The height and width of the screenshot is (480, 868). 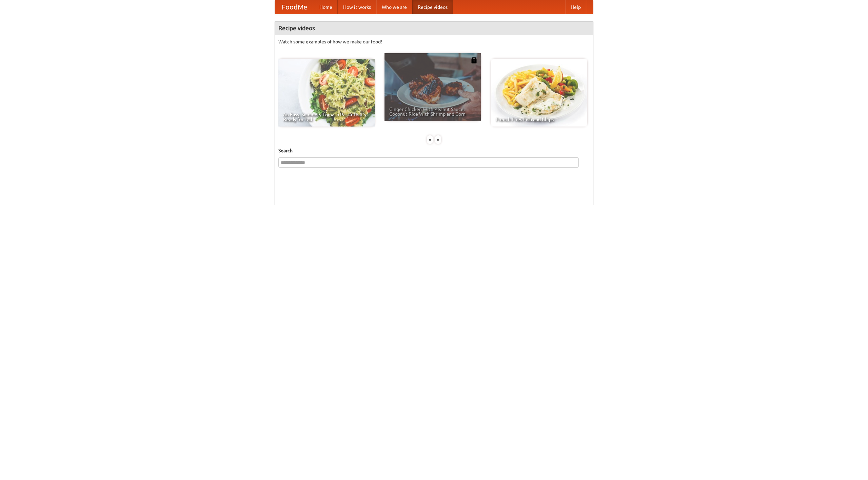 I want to click on img: 483408.png, so click(x=474, y=60).